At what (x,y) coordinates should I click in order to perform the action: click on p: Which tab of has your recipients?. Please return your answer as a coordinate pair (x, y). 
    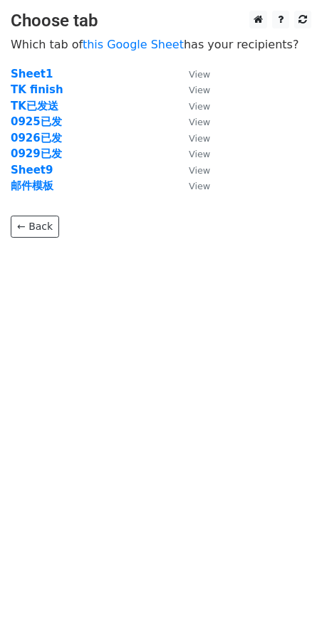
    Looking at the image, I should click on (161, 45).